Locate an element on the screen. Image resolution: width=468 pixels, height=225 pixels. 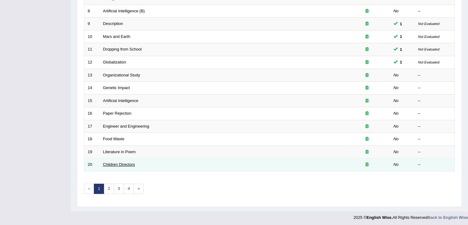
td: 15 is located at coordinates (92, 101).